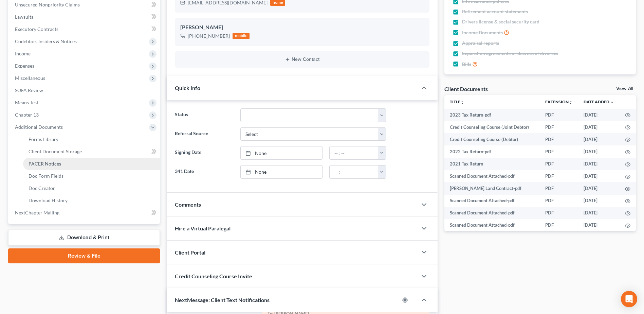 The image size is (644, 314). Describe the element at coordinates (36, 29) in the screenshot. I see `span: Executory Contracts` at that location.